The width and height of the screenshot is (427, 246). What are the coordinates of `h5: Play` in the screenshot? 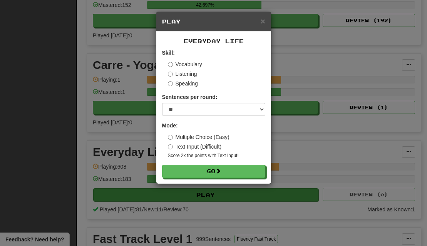 It's located at (214, 22).